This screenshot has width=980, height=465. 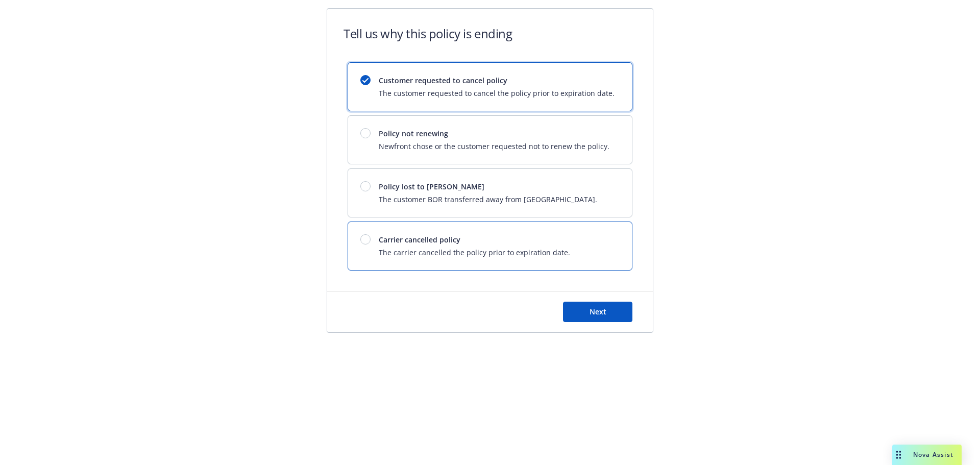 I want to click on span: Next, so click(x=598, y=311).